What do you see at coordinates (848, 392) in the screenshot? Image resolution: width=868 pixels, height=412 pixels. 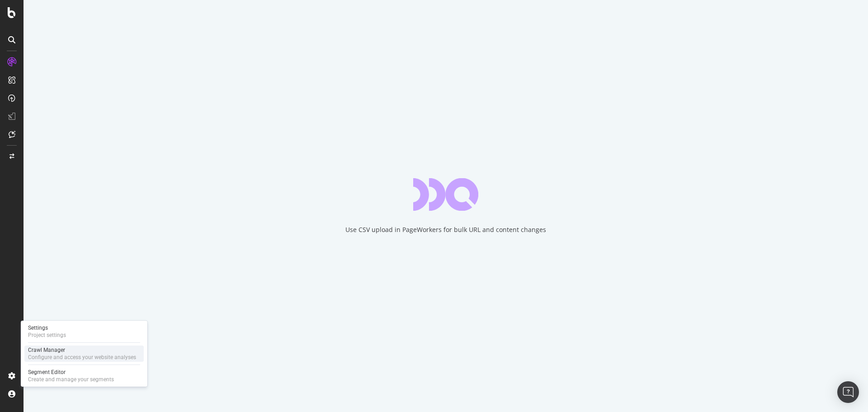 I see `div: Open Intercom Messenger` at bounding box center [848, 392].